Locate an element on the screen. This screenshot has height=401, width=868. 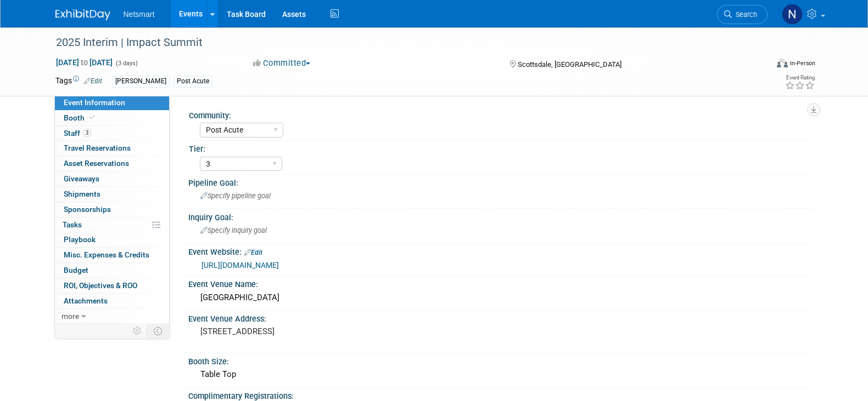
a: Giveaways is located at coordinates (112, 179).